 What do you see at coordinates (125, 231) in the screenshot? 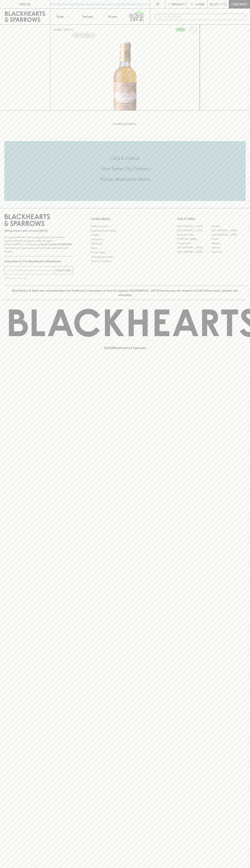
I see `a: Business & Bulk Gifting` at bounding box center [125, 231].